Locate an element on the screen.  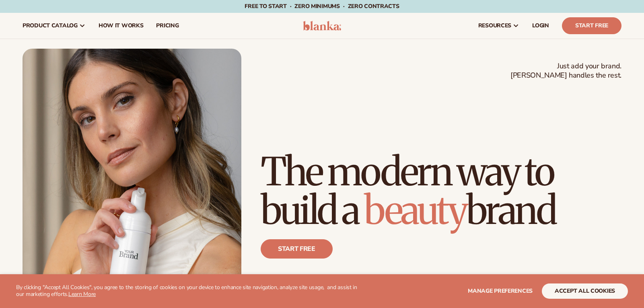
a: Start Free is located at coordinates (592, 26).